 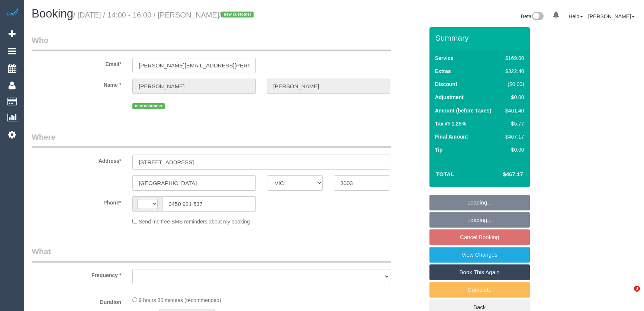 I want to click on div: $467.17, so click(x=513, y=137).